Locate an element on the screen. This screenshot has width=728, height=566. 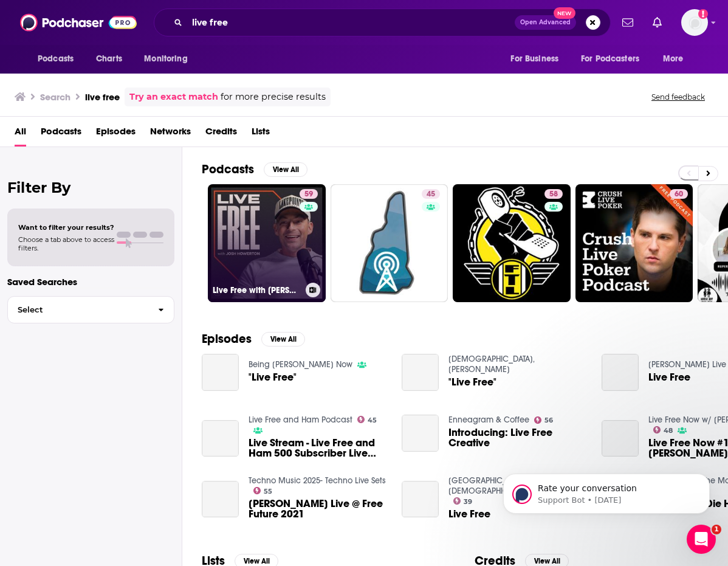
h2: Episodes is located at coordinates (227, 339).